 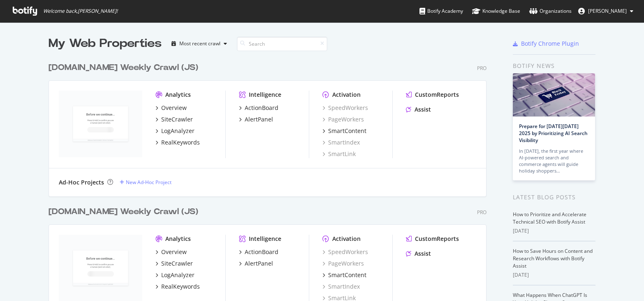 What do you see at coordinates (550, 43) in the screenshot?
I see `div: Botify Chrome Plugin` at bounding box center [550, 43].